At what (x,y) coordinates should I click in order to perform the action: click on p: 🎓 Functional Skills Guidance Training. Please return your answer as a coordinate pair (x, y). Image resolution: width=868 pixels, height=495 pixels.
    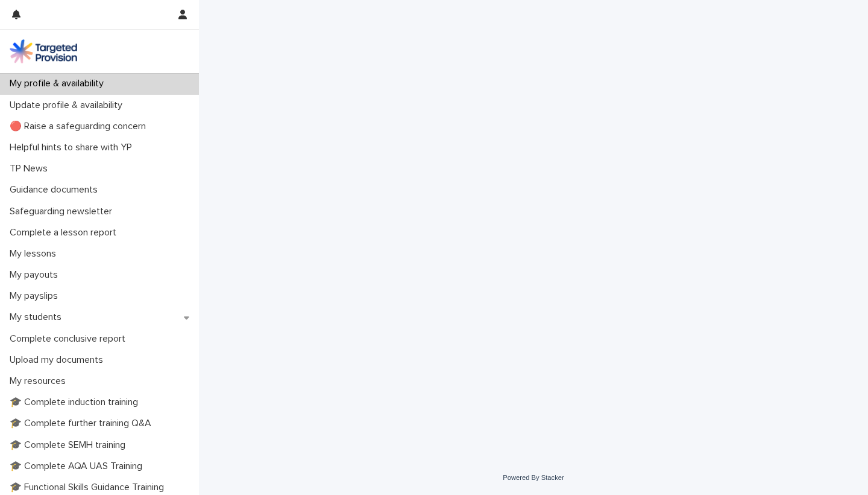
    Looking at the image, I should click on (89, 487).